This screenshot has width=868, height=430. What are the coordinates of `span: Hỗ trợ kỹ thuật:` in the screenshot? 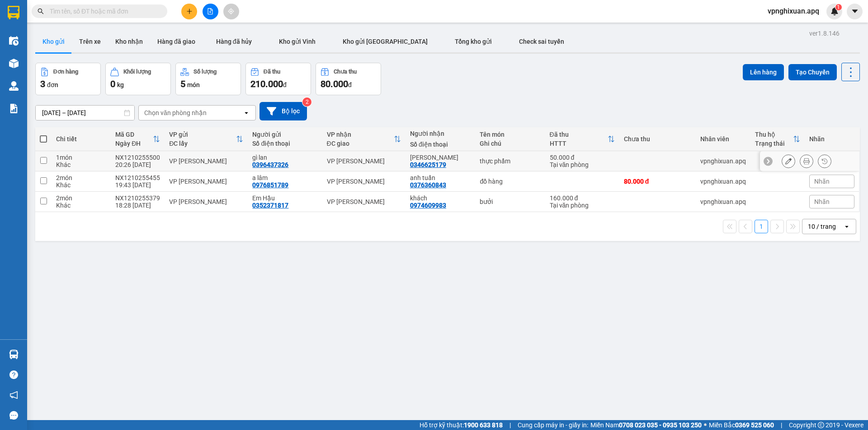 It's located at (461, 425).